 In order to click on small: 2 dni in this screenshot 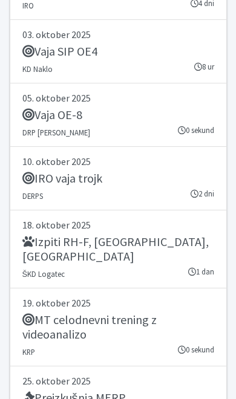, I will do `click(202, 193)`.